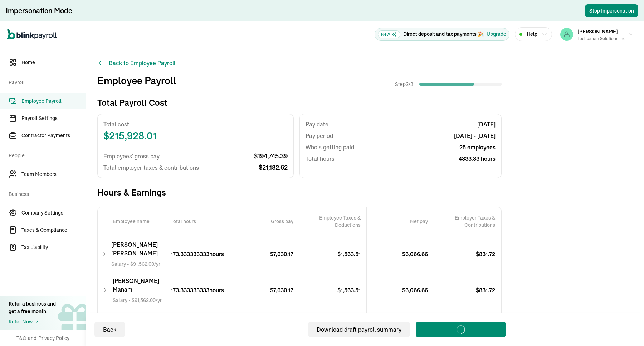  I want to click on span: Payroll, so click(45, 81).